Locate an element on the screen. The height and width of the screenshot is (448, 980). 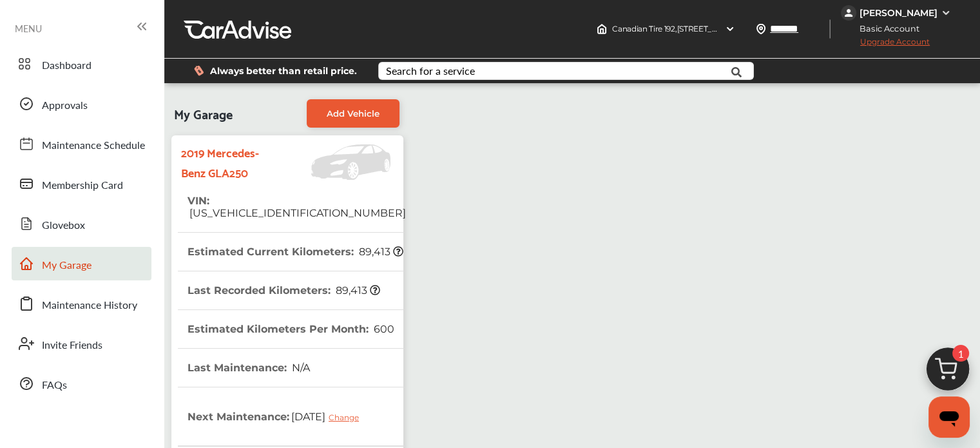
img: header-divider.bc55588e.svg is located at coordinates (830, 29).